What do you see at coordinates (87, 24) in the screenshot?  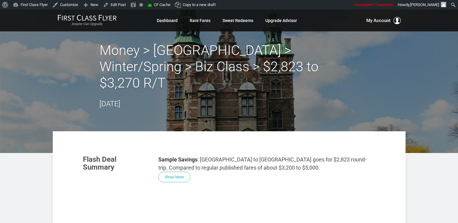 I see `small: Anyone Can Upgrade` at bounding box center [87, 24].